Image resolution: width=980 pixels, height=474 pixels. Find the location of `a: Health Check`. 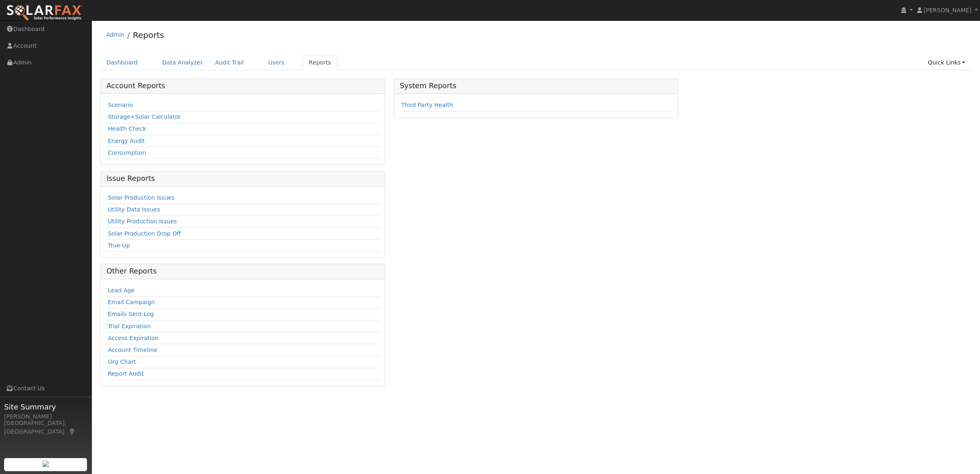

a: Health Check is located at coordinates (127, 129).